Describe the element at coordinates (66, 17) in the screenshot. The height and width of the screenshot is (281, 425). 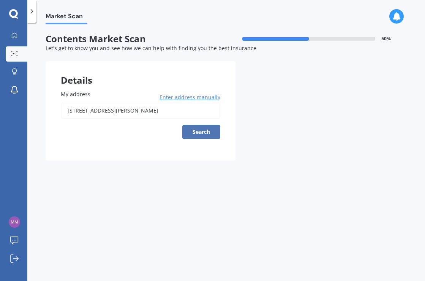
I see `span: Market Scan` at that location.